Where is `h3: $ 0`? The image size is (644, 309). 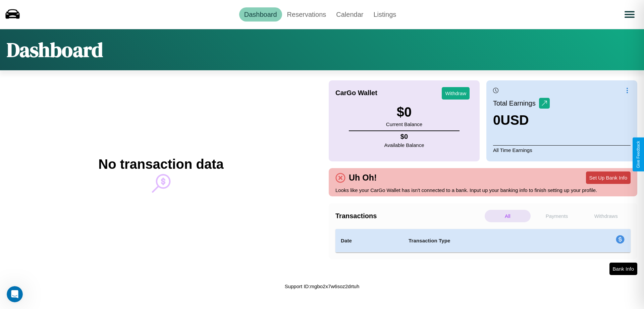 h3: $ 0 is located at coordinates (405, 112).